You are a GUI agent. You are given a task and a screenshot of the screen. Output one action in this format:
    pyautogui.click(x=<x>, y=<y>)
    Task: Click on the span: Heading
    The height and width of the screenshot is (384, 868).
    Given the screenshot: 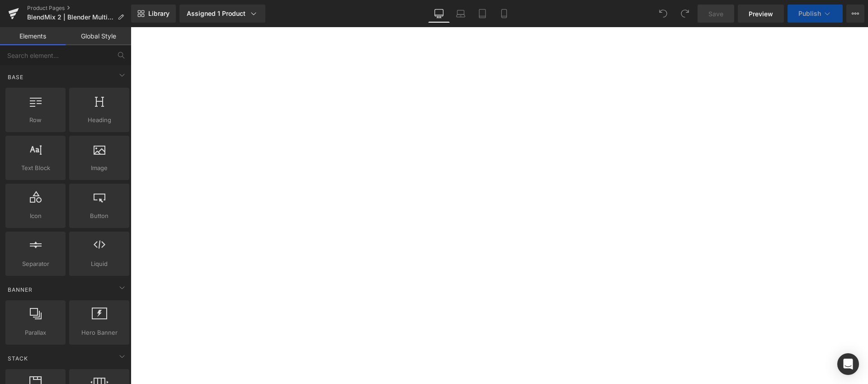 What is the action you would take?
    pyautogui.click(x=99, y=120)
    